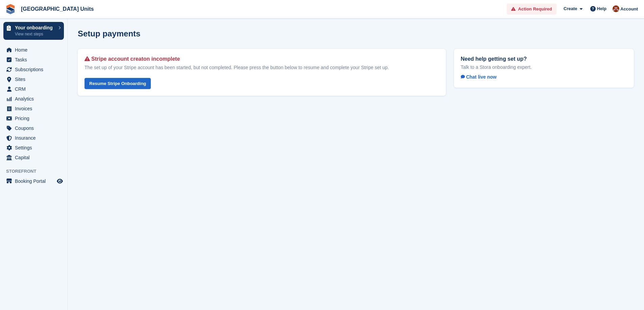 The height and width of the screenshot is (310, 644). What do you see at coordinates (35, 34) in the screenshot?
I see `p: View next steps` at bounding box center [35, 34].